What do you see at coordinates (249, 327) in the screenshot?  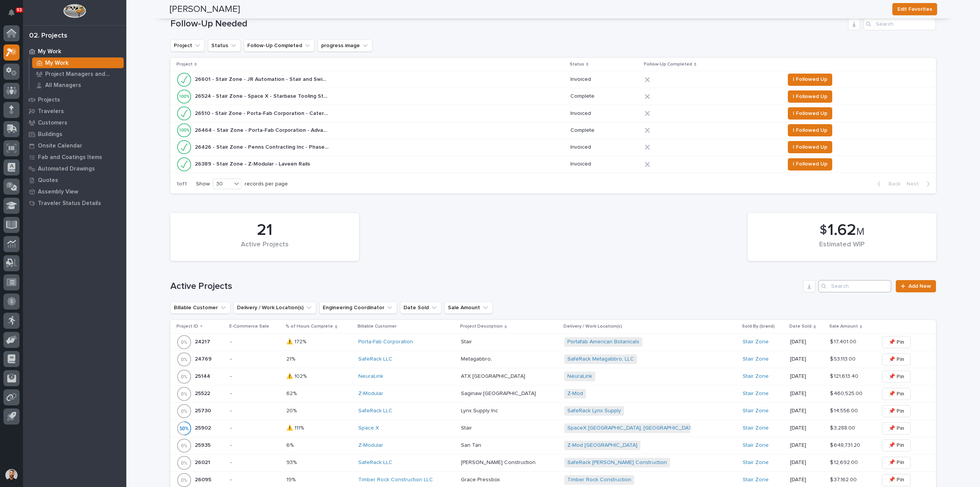 I see `p: E-Commerce Sale` at bounding box center [249, 327].